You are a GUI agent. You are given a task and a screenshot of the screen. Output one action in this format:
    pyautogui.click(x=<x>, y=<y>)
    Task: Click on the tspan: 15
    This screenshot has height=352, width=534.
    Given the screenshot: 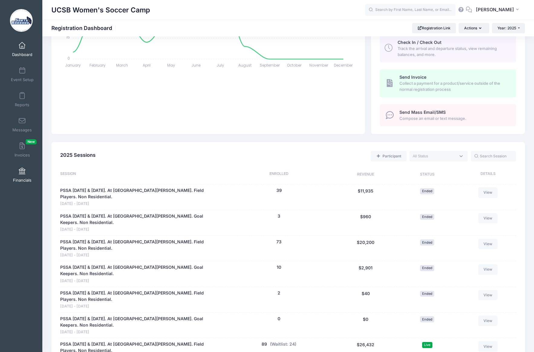 What is the action you would take?
    pyautogui.click(x=68, y=37)
    